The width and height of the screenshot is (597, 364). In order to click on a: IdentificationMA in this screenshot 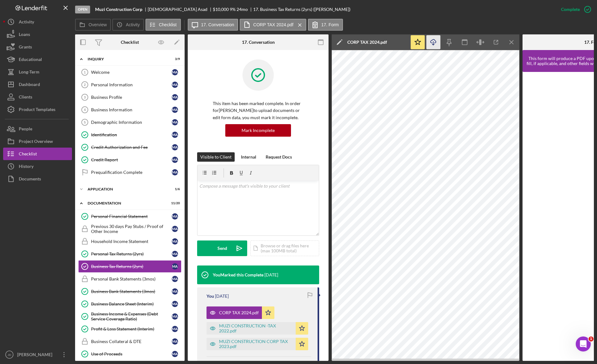, I will do `click(130, 135)`.